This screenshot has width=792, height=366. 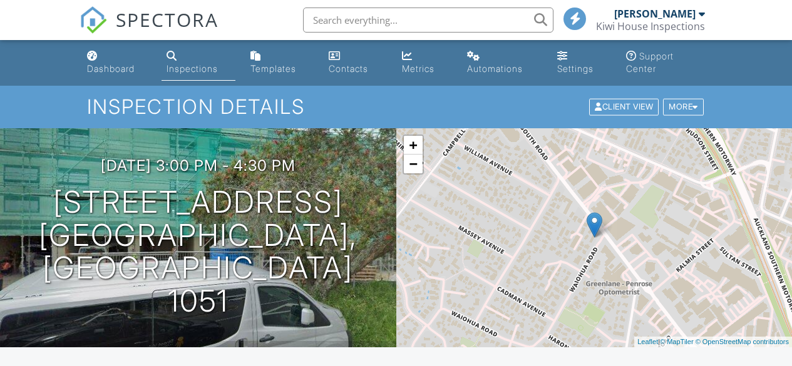 I want to click on div: Templates, so click(x=273, y=68).